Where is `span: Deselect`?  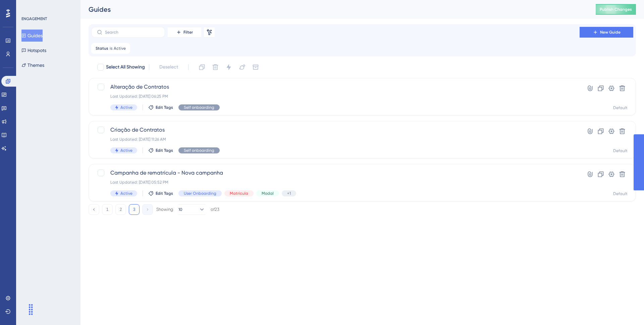 span: Deselect is located at coordinates (169, 67).